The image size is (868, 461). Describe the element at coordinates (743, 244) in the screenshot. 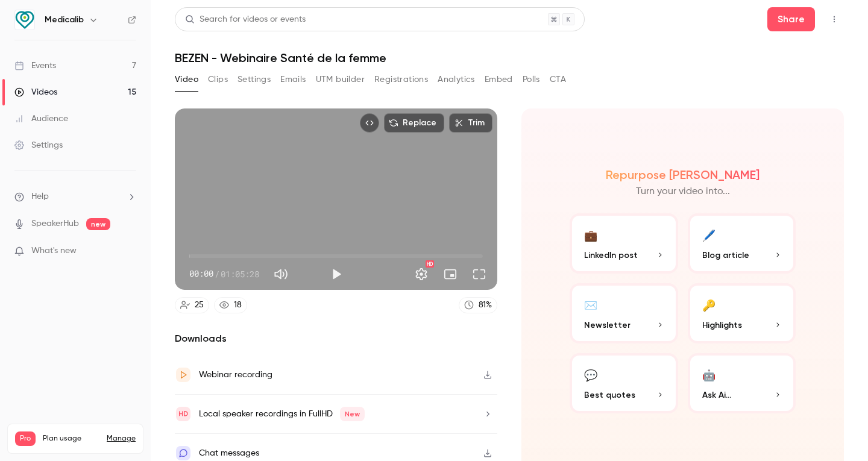

I see `button: 🖊️Blog article` at that location.